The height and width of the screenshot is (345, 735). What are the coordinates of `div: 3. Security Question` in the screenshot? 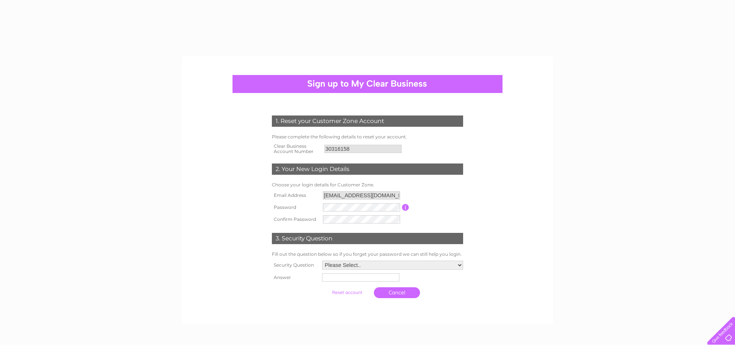 It's located at (367, 238).